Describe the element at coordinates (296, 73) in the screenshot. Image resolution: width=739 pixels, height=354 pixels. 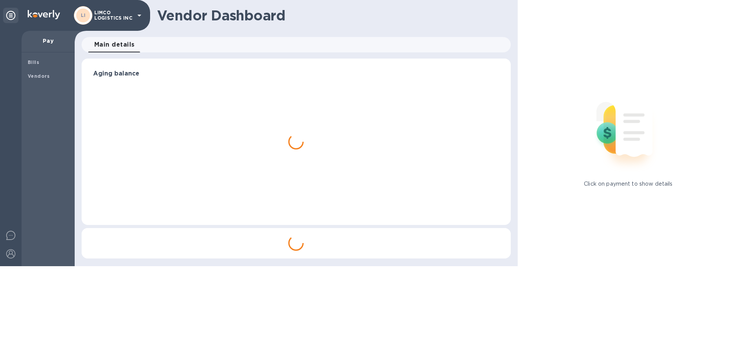
I see `h3: Aging balance` at that location.